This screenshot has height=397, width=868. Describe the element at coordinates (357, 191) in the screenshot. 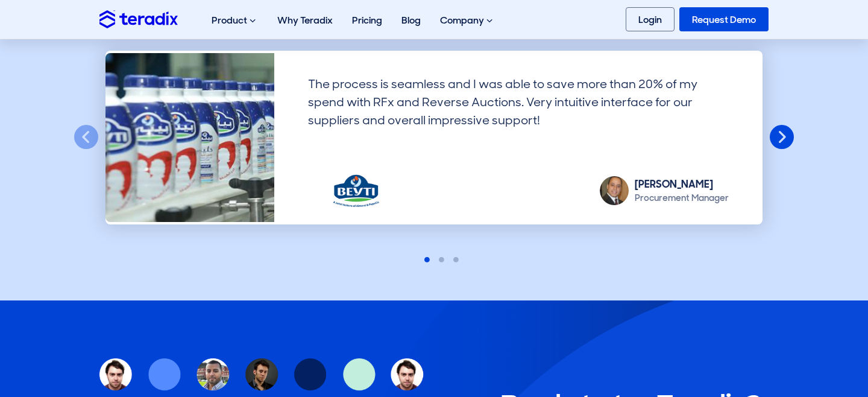

I see `img: Beyti` at that location.